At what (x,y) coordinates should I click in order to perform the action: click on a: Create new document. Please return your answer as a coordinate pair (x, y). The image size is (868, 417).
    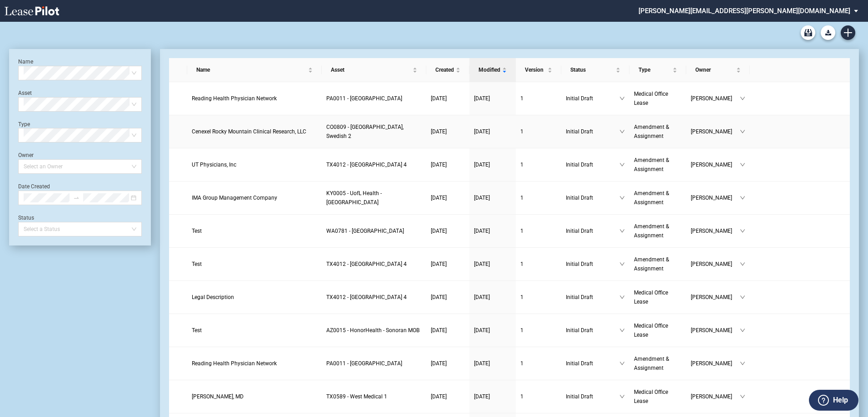
    Looking at the image, I should click on (848, 33).